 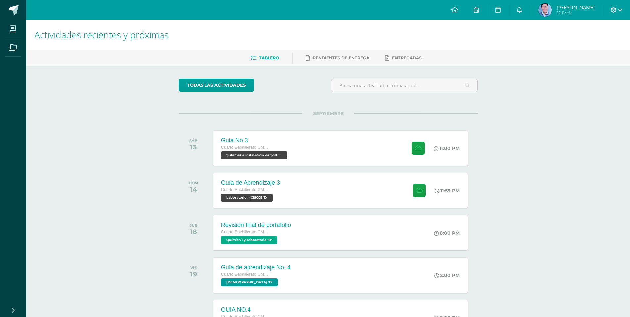 I want to click on div: 13, so click(x=193, y=147).